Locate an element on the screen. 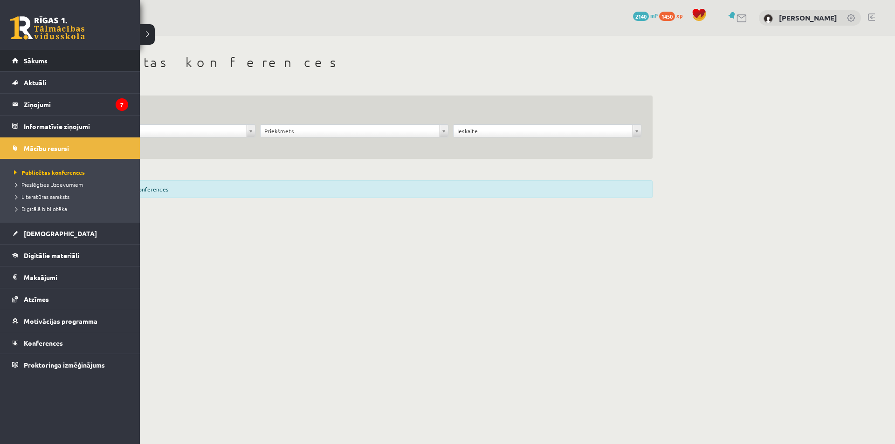  legend: Maksājumi is located at coordinates (76, 277).